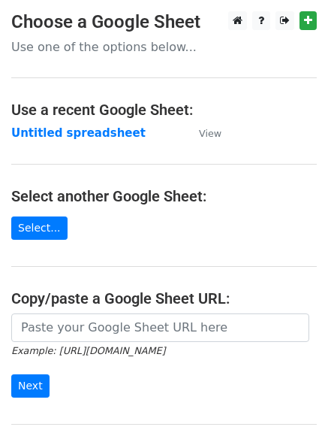  What do you see at coordinates (160, 327) in the screenshot?
I see `input: Paste your Google Sheet URL here` at bounding box center [160, 327].